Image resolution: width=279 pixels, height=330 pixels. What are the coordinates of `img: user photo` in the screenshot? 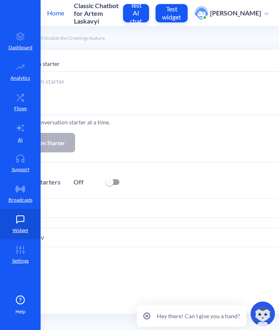 It's located at (201, 13).